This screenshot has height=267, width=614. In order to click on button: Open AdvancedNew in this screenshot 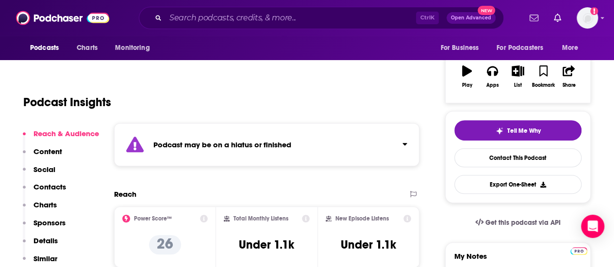, I will do `click(471, 18)`.